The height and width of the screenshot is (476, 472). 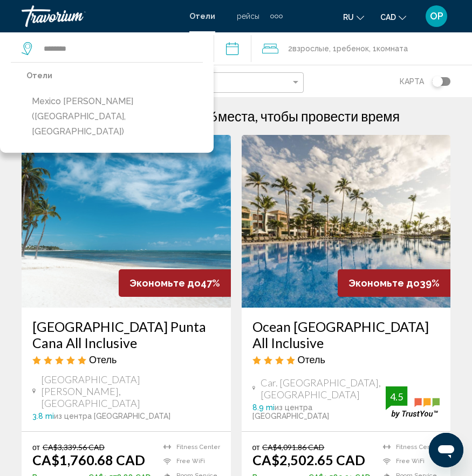 I want to click on span: Ребенок, so click(x=353, y=48).